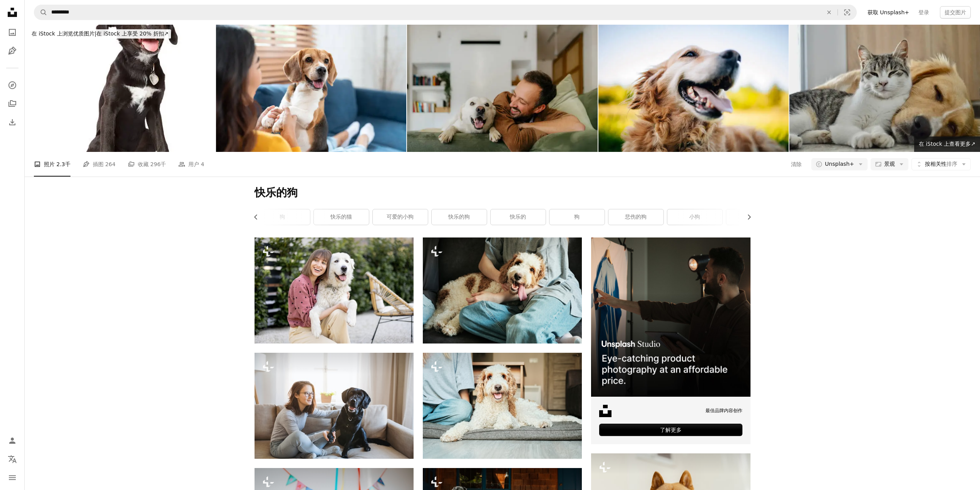 The width and height of the screenshot is (980, 490). What do you see at coordinates (334, 290) in the screenshot?
I see `a: 一位女士在户外后院拥抱她可爱的白狗的肖像。与宠物的友谊以及在户外度过快乐夏日的理念。马雷马牧羊犬` at bounding box center [334, 290].